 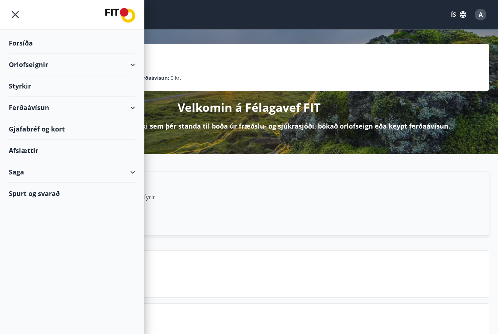 I want to click on div: Forsíða, so click(x=72, y=43).